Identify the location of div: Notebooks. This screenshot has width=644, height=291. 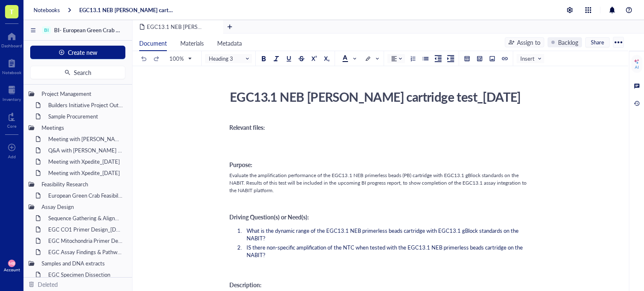
(47, 10).